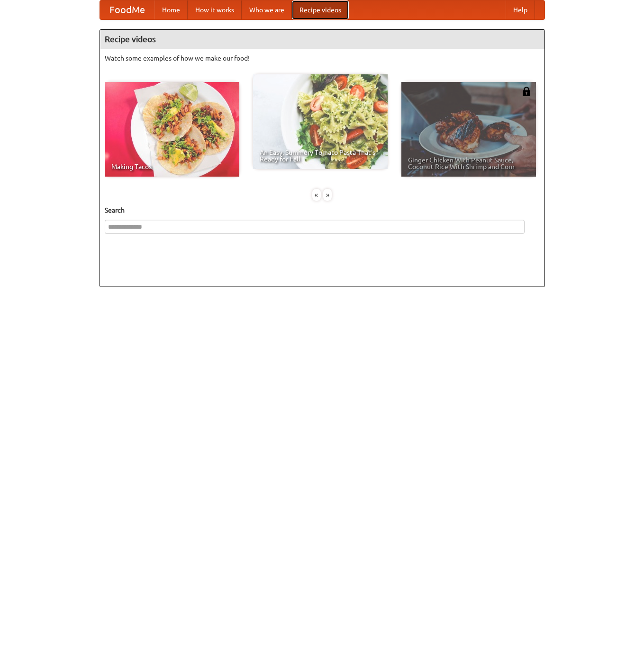  I want to click on a: Who we are, so click(267, 10).